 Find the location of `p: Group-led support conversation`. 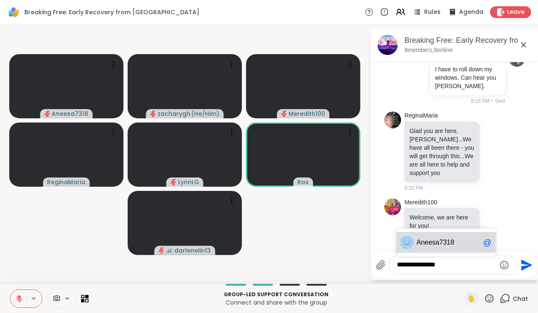

p: Group-led support conversation is located at coordinates (276, 295).